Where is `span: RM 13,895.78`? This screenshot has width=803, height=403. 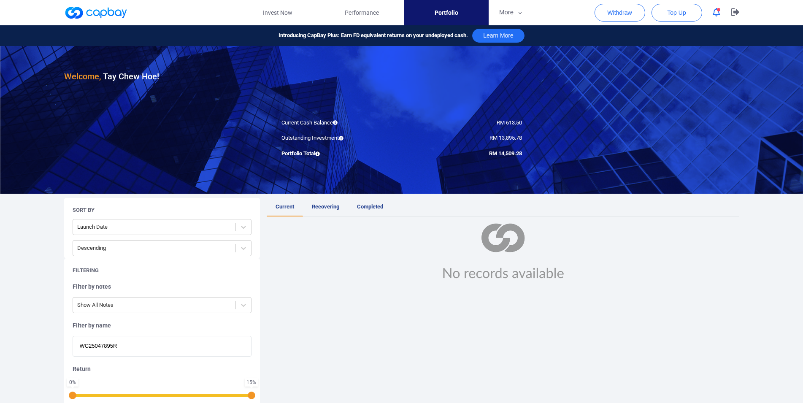 span: RM 13,895.78 is located at coordinates (506, 138).